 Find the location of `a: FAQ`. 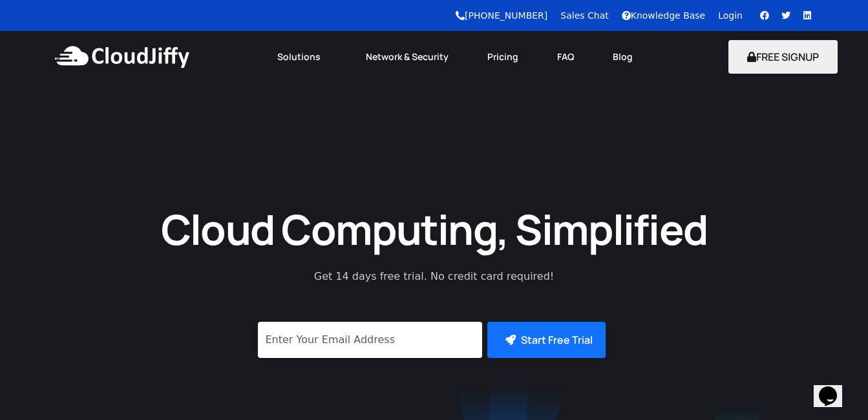

a: FAQ is located at coordinates (566, 57).